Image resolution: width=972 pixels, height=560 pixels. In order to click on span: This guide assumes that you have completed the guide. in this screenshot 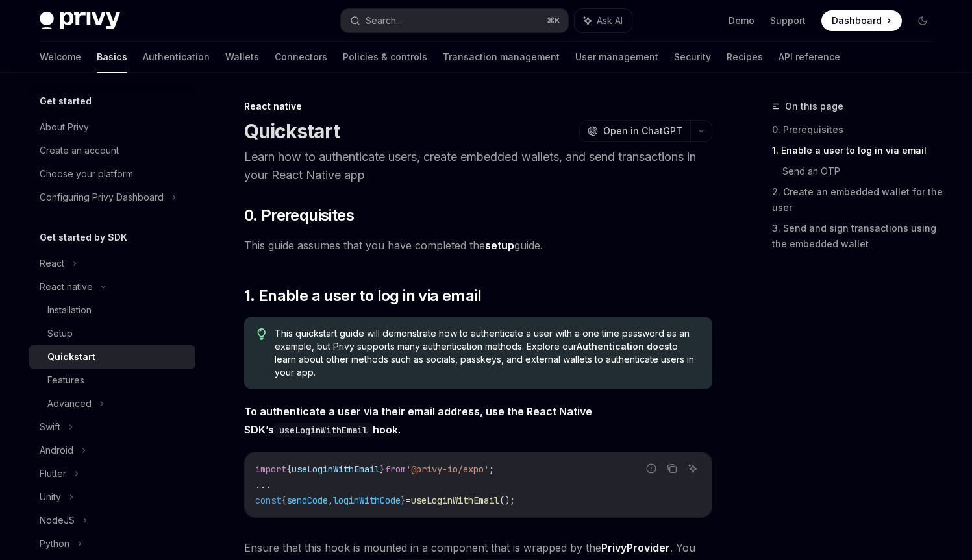, I will do `click(478, 245)`.